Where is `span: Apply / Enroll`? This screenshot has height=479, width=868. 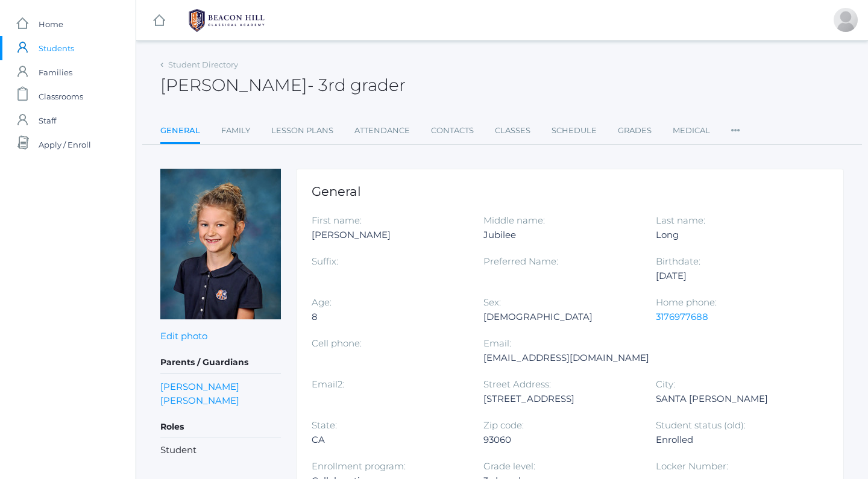
span: Apply / Enroll is located at coordinates (65, 145).